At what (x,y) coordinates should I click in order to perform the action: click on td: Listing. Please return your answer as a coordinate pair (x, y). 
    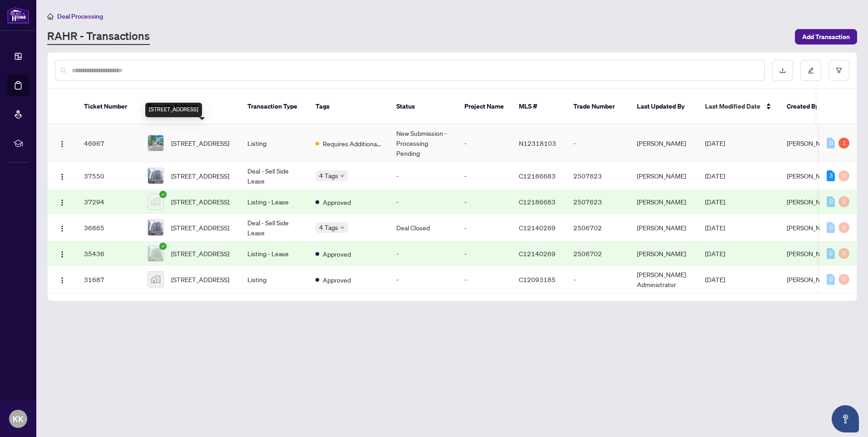
    Looking at the image, I should click on (274, 143).